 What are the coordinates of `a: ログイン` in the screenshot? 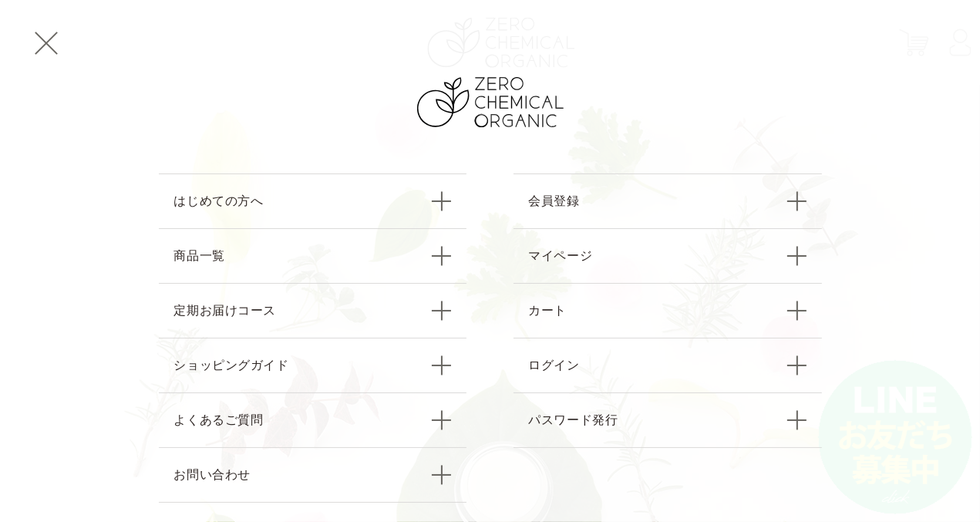 It's located at (668, 365).